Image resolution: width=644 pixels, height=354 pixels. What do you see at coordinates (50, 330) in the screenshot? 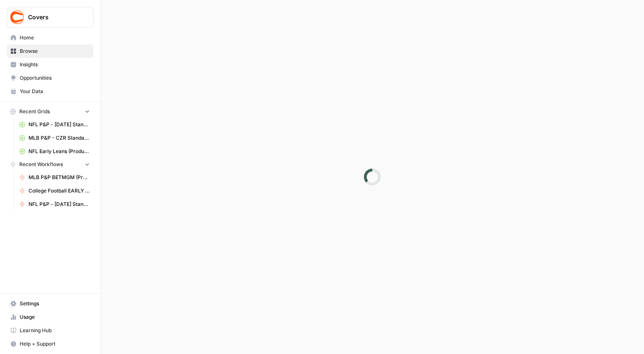
I see `a: Learning Hub` at bounding box center [50, 330].